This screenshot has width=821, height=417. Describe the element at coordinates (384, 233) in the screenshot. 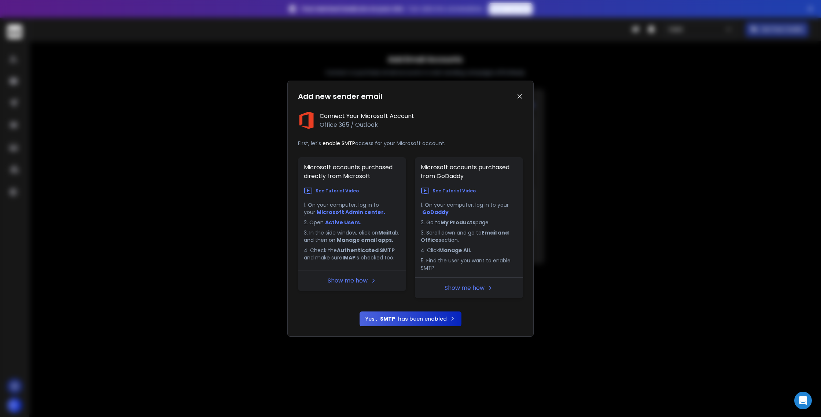

I see `b: Mail` at that location.